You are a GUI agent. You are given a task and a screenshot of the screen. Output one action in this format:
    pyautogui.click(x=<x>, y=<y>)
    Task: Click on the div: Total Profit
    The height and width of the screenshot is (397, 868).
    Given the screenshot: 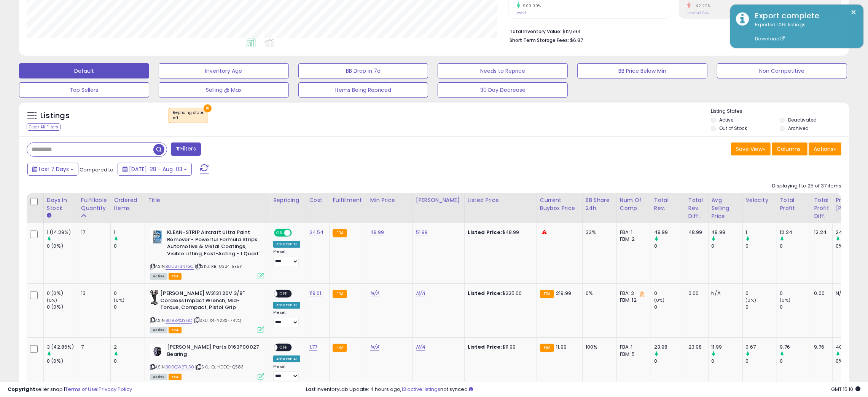 What is the action you would take?
    pyautogui.click(x=794, y=204)
    